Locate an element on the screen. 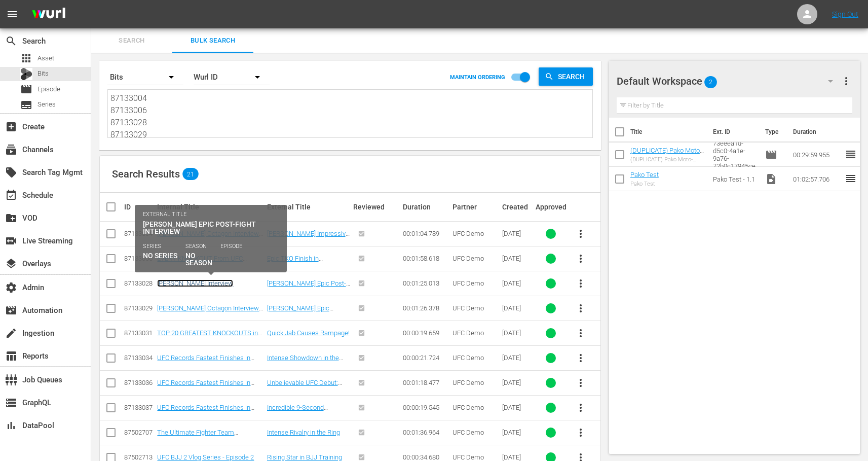 Image resolution: width=868 pixels, height=461 pixels. div: 87502707 is located at coordinates (139, 432).